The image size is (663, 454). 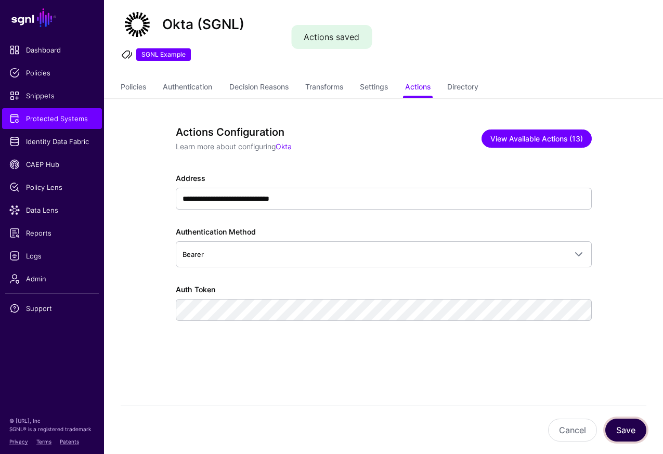 What do you see at coordinates (52, 18) in the screenshot?
I see `a: SGNL` at bounding box center [52, 18].